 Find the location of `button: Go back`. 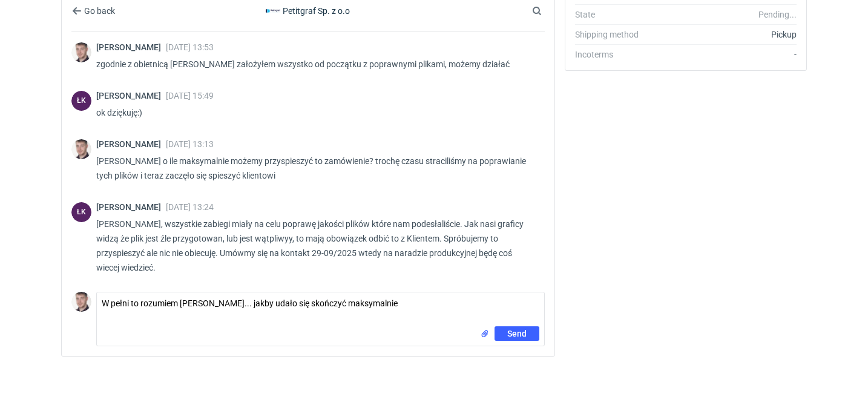

button: Go back is located at coordinates (93, 11).